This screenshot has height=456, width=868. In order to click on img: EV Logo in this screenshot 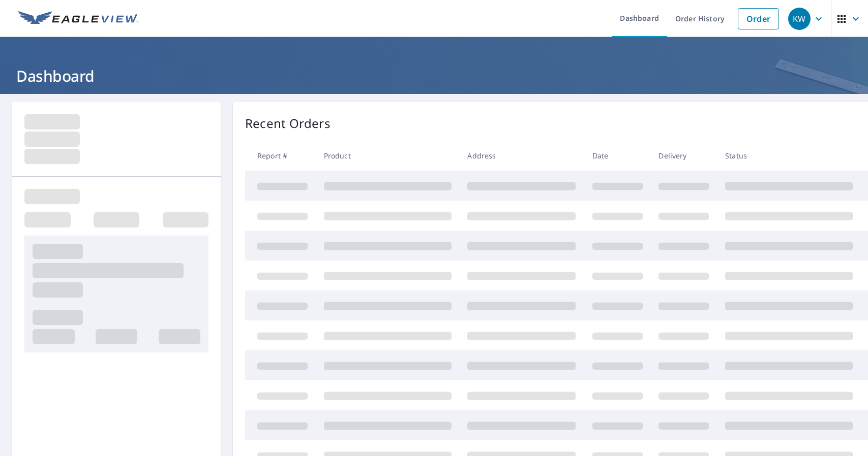, I will do `click(78, 19)`.